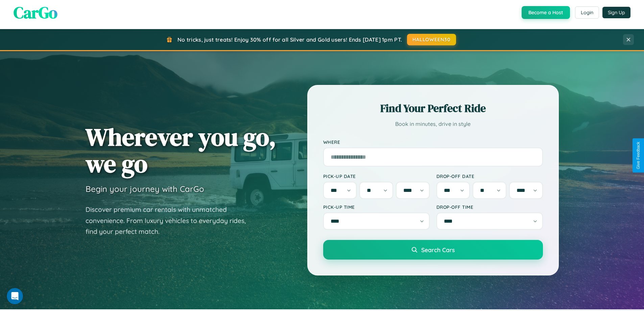  Describe the element at coordinates (433, 124) in the screenshot. I see `p: Book in minutes, drive in style` at that location.